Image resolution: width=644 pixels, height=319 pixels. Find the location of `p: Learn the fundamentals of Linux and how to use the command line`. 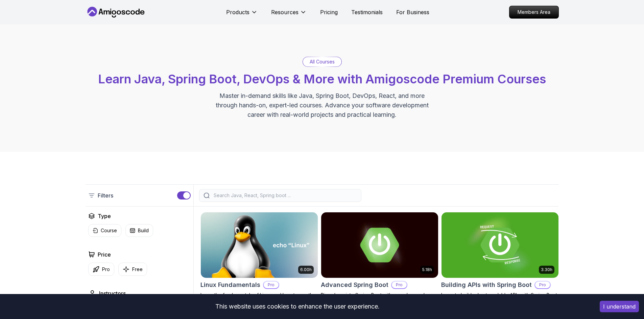

p: Learn the fundamentals of Linux and how to use the command line is located at coordinates (260, 299).